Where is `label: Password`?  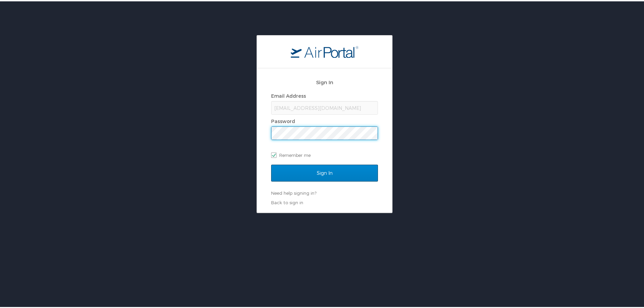 label: Password is located at coordinates (283, 120).